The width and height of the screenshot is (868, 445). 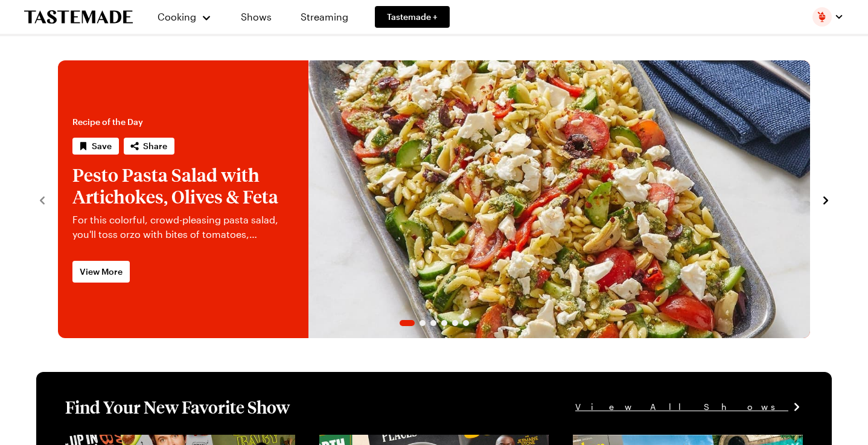 I want to click on span: Go to slide 5, so click(x=455, y=323).